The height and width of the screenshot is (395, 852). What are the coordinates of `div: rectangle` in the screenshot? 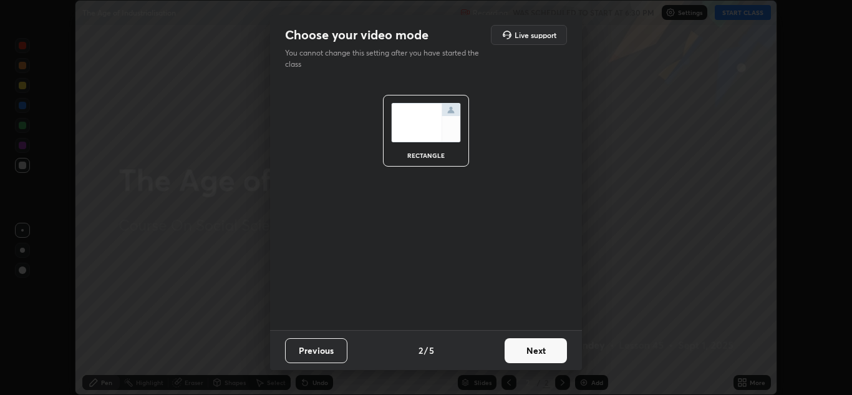 It's located at (426, 155).